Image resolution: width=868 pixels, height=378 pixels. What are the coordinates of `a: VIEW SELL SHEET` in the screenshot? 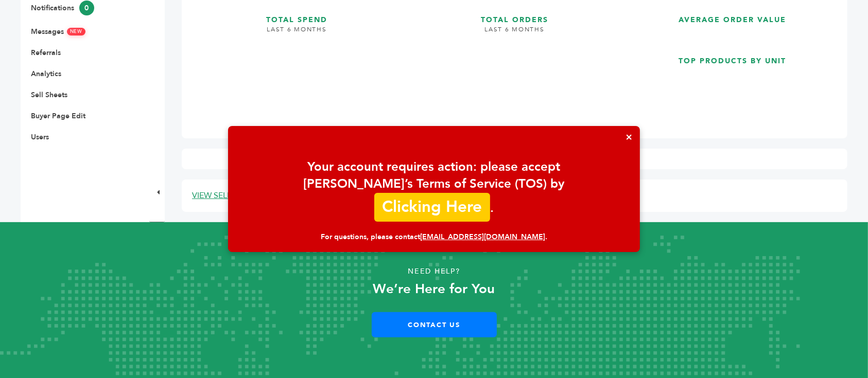 It's located at (225, 195).